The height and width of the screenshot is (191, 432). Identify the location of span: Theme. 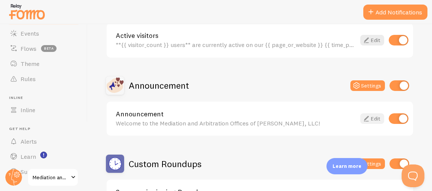
(30, 64).